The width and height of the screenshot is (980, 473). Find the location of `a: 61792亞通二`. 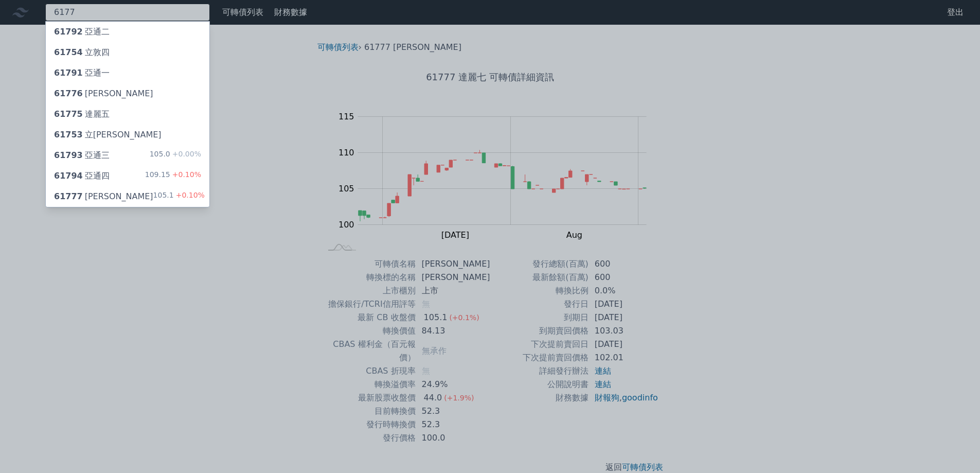

a: 61792亞通二 is located at coordinates (128, 32).